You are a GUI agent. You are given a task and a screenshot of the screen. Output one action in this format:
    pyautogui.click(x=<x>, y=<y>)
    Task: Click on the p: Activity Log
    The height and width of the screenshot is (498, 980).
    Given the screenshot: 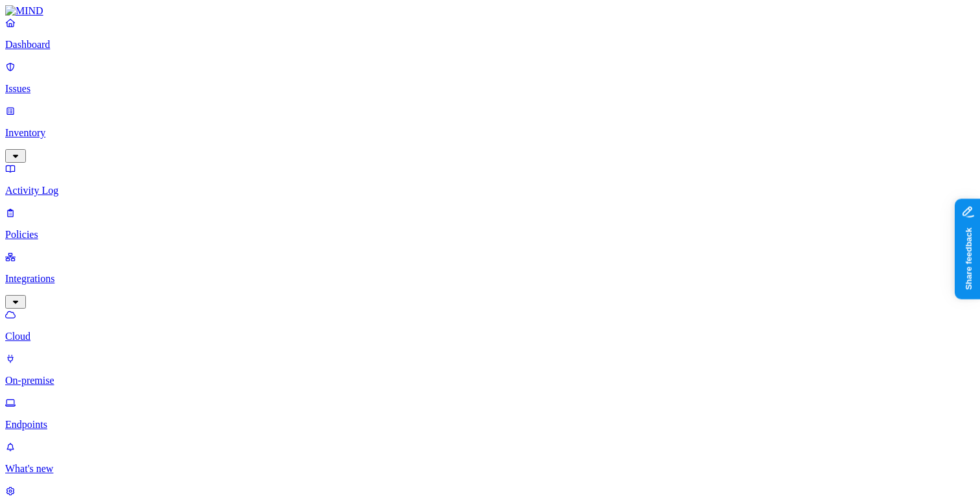 What is the action you would take?
    pyautogui.click(x=490, y=191)
    